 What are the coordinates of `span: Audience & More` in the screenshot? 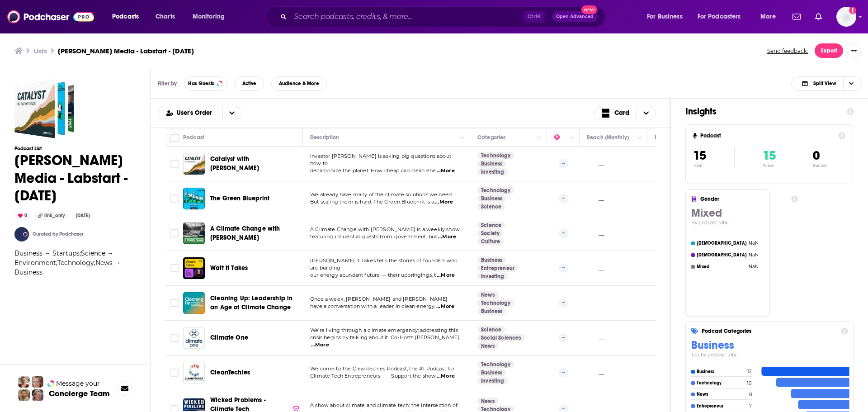 It's located at (299, 83).